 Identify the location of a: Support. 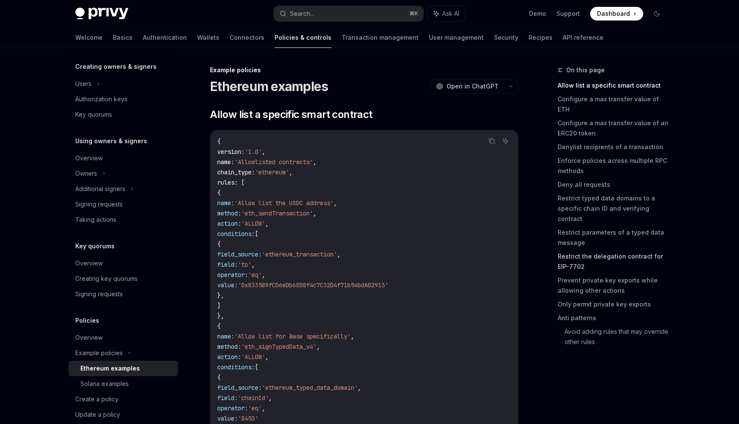
(568, 14).